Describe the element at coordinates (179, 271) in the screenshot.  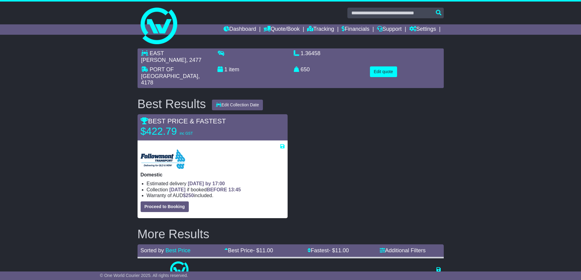
I see `img: One World Courier: Same Day Nationwide(quotes take 0.5-1 hour)` at that location.